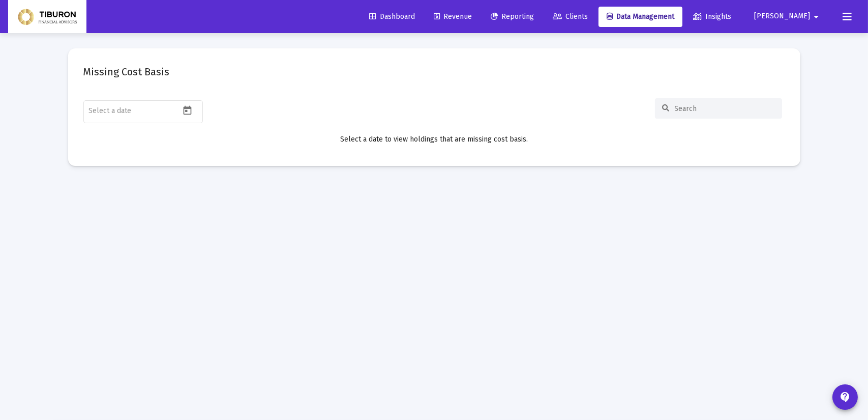 The height and width of the screenshot is (420, 868). What do you see at coordinates (452, 17) in the screenshot?
I see `a: Revenue` at bounding box center [452, 17].